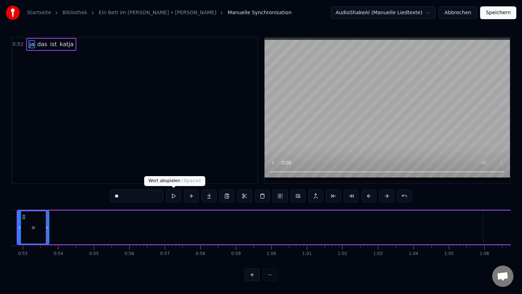 Image resolution: width=522 pixels, height=294 pixels. What do you see at coordinates (259, 13) in the screenshot?
I see `span: Manuelle Synchronisation` at bounding box center [259, 13].